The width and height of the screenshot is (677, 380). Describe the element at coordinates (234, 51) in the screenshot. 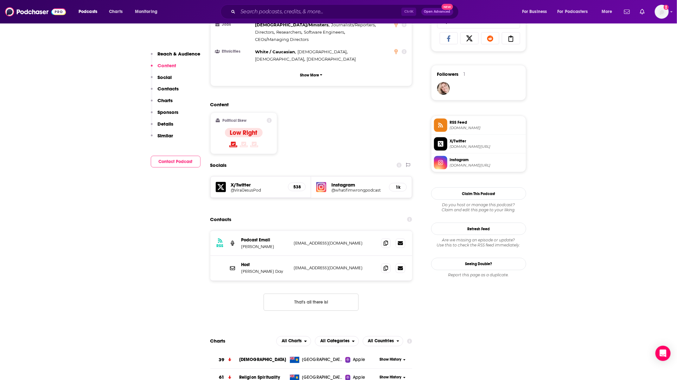

I see `h3: Ethnicities` at that location.